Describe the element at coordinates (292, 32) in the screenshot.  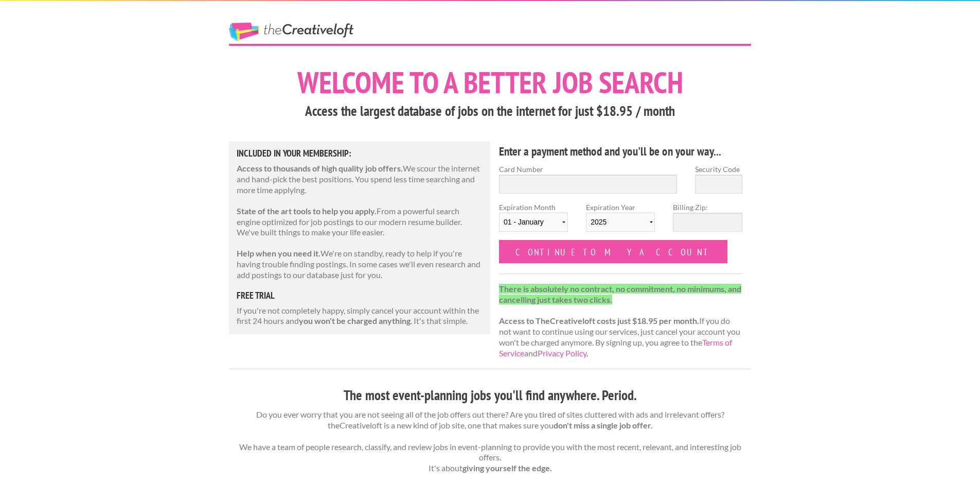
I see `a: The Creative Loft` at that location.